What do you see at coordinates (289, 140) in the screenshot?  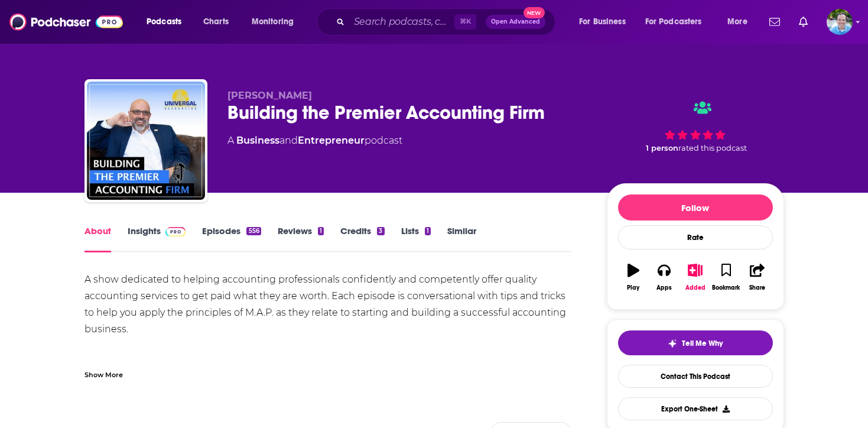 I see `span: and` at bounding box center [289, 140].